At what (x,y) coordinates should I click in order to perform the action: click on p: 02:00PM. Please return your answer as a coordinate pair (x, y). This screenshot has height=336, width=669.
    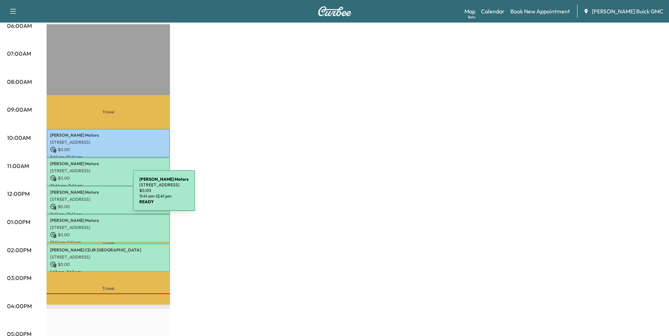
    Looking at the image, I should click on (19, 250).